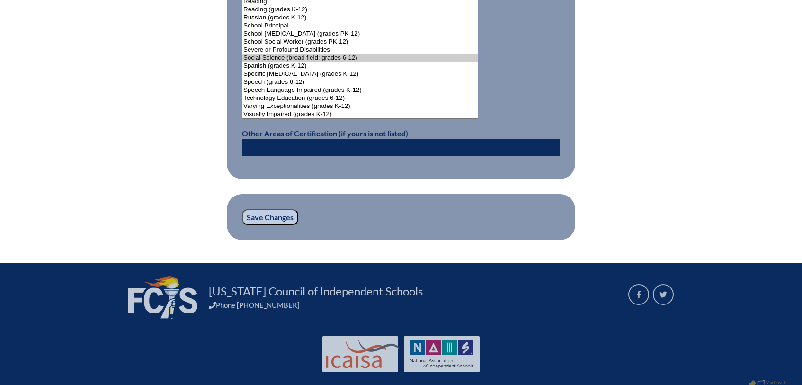  Describe the element at coordinates (360, 50) in the screenshot. I see `option: Severe or Profound Disabilities` at that location.